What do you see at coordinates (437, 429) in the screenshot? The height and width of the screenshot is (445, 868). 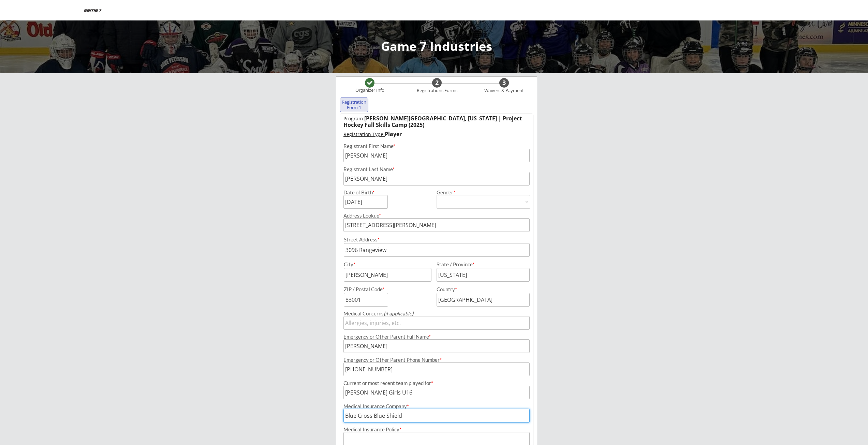 I see `div: Medical Insurance Policy` at bounding box center [437, 429].